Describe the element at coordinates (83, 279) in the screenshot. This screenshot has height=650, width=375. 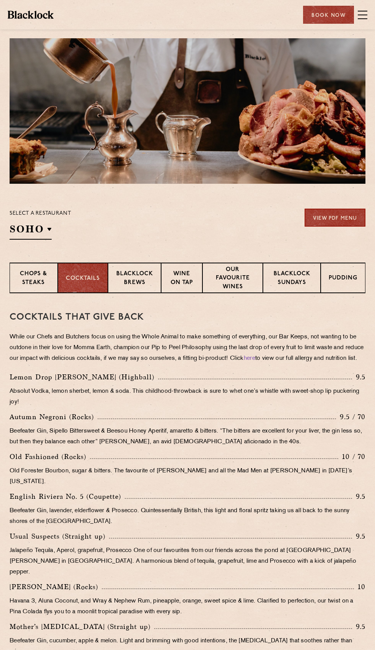
I see `p: Cocktails` at that location.